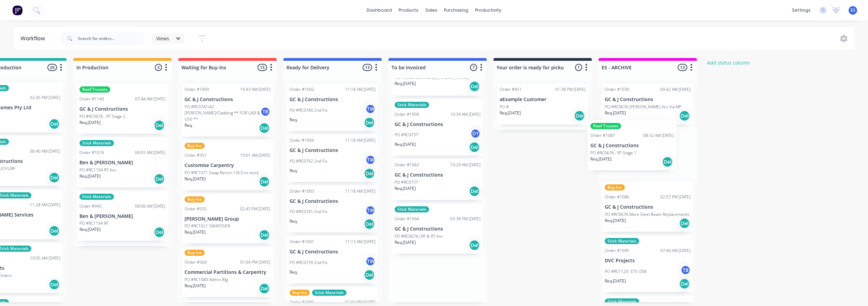  Describe the element at coordinates (52, 67) in the screenshot. I see `span: 26` at that location.